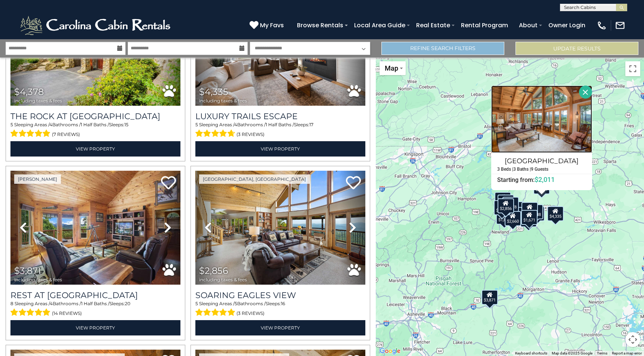  I want to click on img: thumbnail_167150352.jpeg, so click(280, 227).